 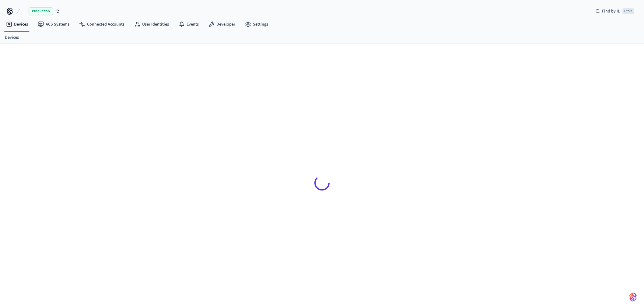 I want to click on span: Ctrl K, so click(x=628, y=11).